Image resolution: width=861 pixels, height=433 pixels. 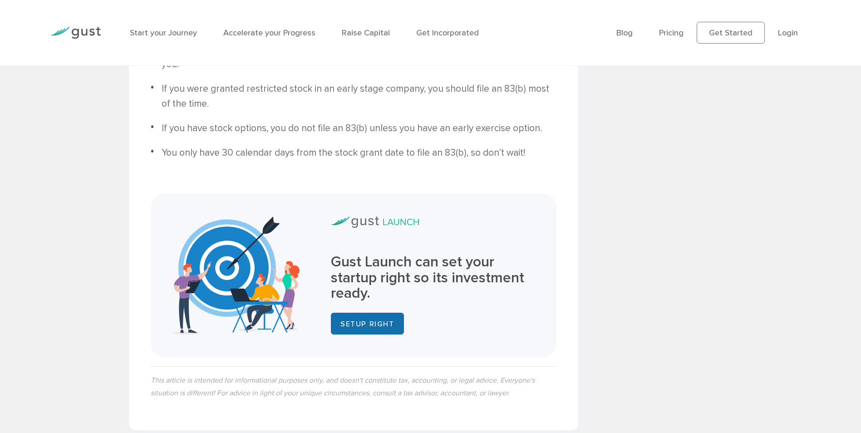 What do you see at coordinates (432, 278) in the screenshot?
I see `h3: Gust Launch can set your startup right so its investment ready.` at bounding box center [432, 278].